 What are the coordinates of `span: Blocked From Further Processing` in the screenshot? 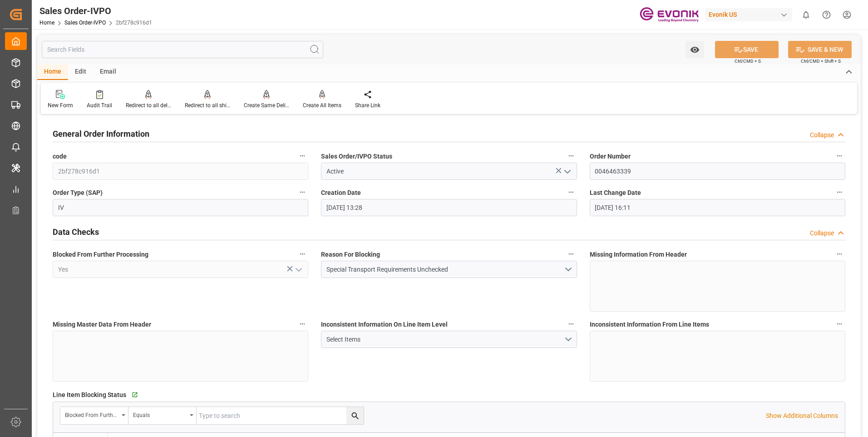 It's located at (101, 254).